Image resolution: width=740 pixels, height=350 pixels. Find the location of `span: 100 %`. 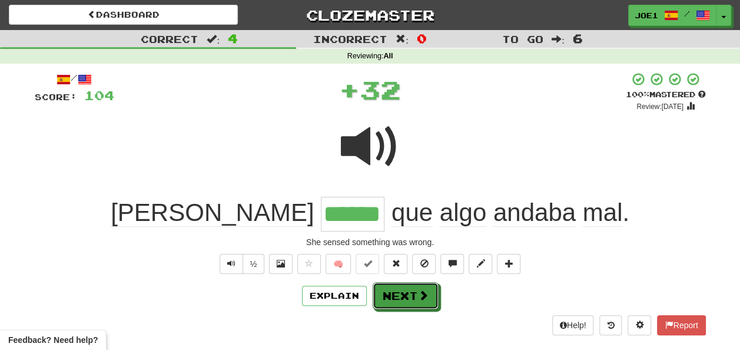

span: 100 % is located at coordinates (637, 94).